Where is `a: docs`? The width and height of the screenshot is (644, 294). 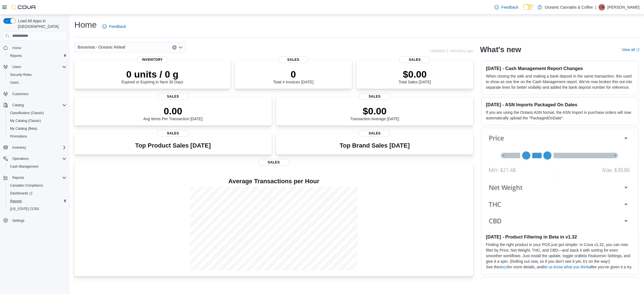
a: docs is located at coordinates (504, 267).